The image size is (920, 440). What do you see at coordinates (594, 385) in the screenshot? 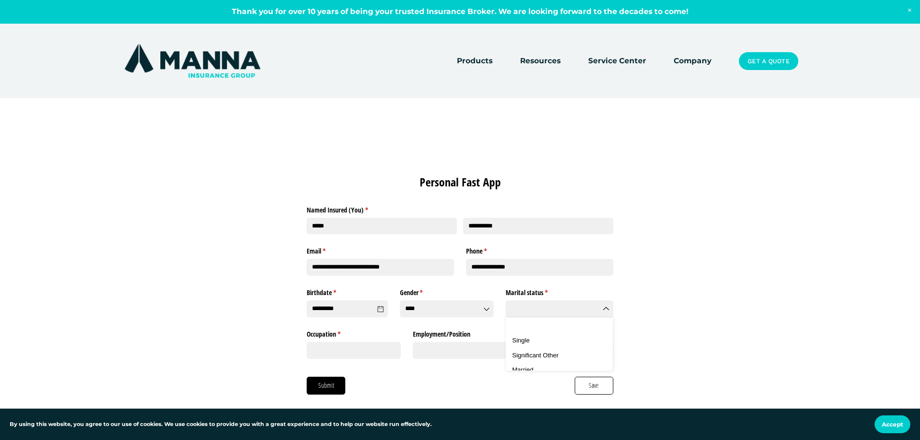
I see `button: Save` at bounding box center [594, 385].